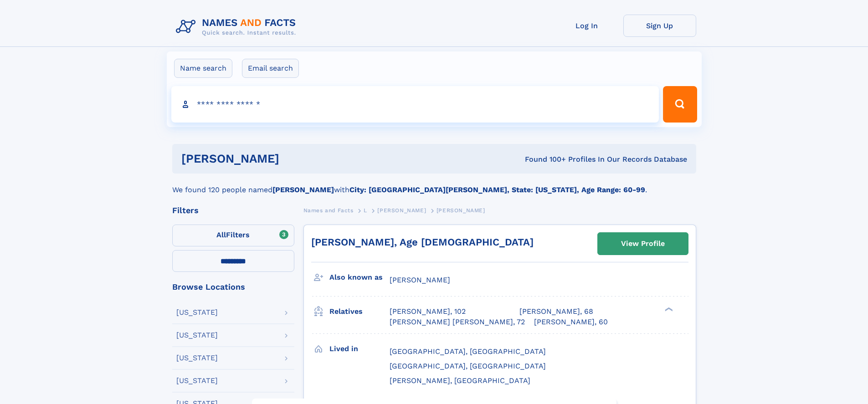 The height and width of the screenshot is (404, 868). Describe the element at coordinates (221, 234) in the screenshot. I see `span: All` at that location.